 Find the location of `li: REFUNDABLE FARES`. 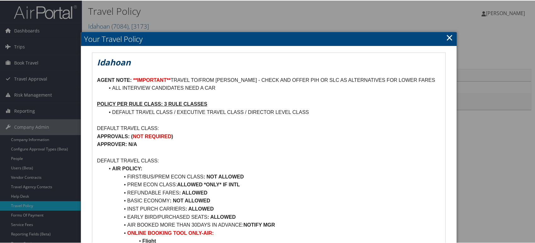

li: REFUNDABLE FARES is located at coordinates (272, 192).